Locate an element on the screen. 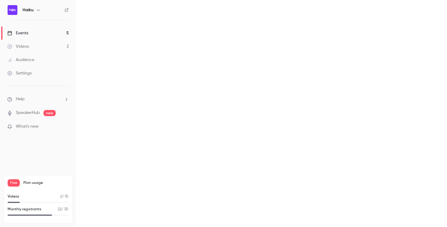  div: Videos is located at coordinates (18, 47).